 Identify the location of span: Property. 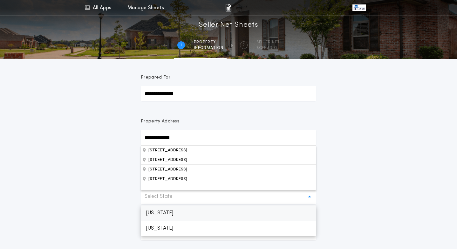
(208, 42).